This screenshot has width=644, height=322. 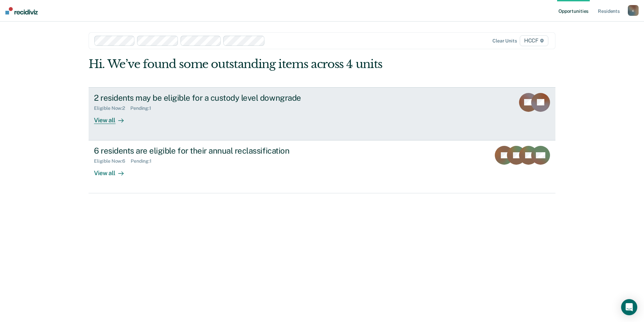 I want to click on div: Hi. We’ve found some outstanding items across 4 units, so click(x=275, y=64).